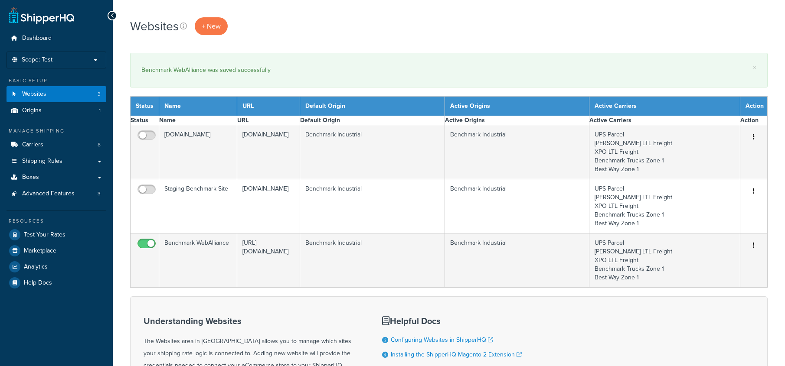 This screenshot has width=785, height=366. Describe the element at coordinates (56, 267) in the screenshot. I see `a: Analytics` at that location.